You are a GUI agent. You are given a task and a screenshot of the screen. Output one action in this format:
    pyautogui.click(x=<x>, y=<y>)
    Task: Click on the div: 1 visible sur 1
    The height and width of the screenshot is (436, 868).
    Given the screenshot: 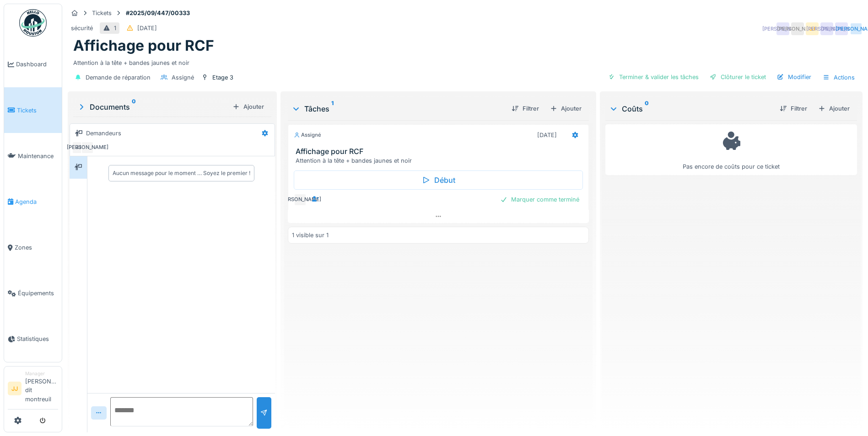 What is the action you would take?
    pyautogui.click(x=310, y=235)
    